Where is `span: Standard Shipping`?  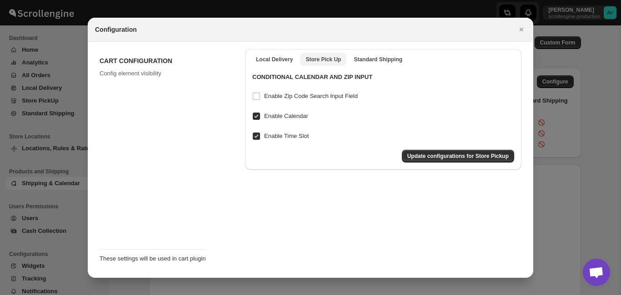 span: Standard Shipping is located at coordinates (378, 60).